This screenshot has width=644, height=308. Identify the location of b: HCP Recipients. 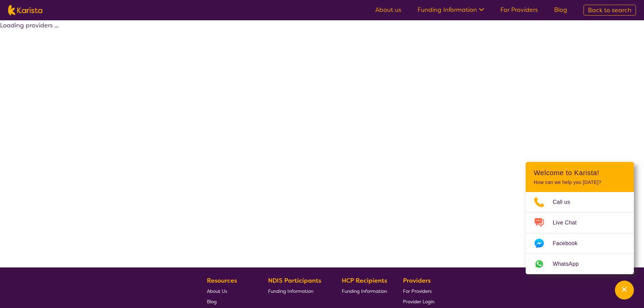
(365, 281).